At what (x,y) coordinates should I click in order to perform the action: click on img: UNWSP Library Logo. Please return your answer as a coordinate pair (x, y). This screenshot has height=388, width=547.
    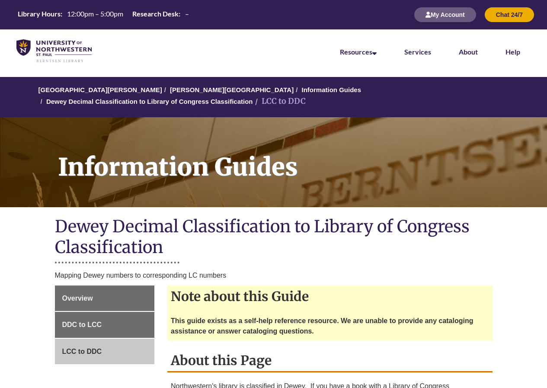
    Looking at the image, I should click on (54, 51).